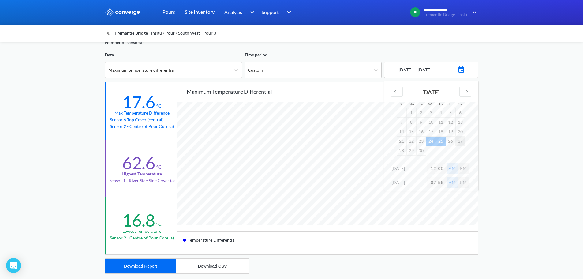  Describe the element at coordinates (460, 104) in the screenshot. I see `small: Sa` at that location.